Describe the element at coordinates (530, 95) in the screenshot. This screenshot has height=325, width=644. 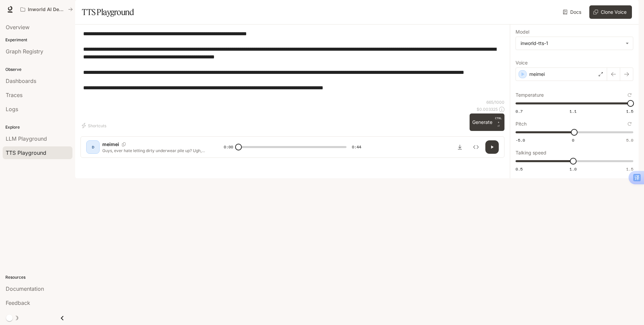
I see `p: Temperature` at that location.